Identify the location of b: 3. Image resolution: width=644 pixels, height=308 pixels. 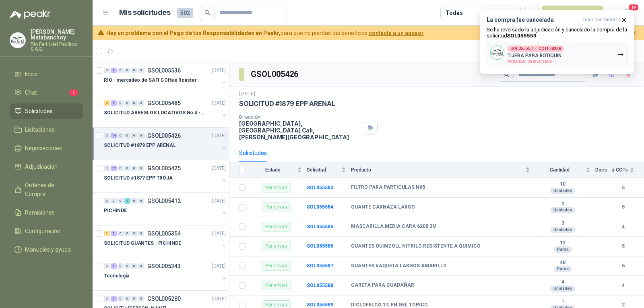
(563, 223).